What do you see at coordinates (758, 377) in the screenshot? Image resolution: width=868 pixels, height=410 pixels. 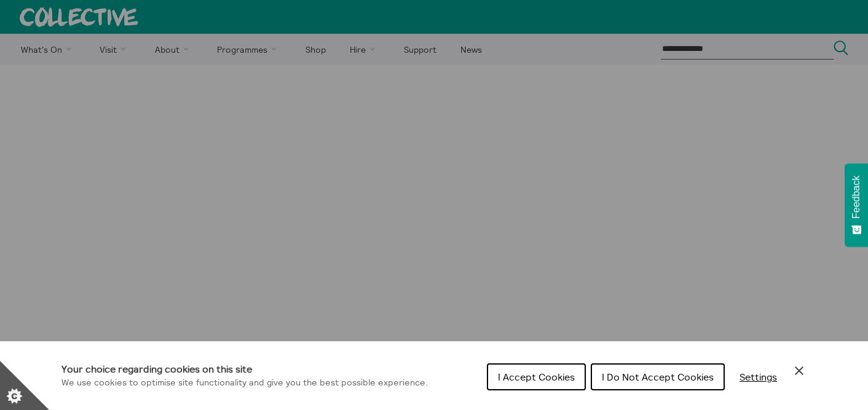 I see `span: Settings` at bounding box center [758, 377].